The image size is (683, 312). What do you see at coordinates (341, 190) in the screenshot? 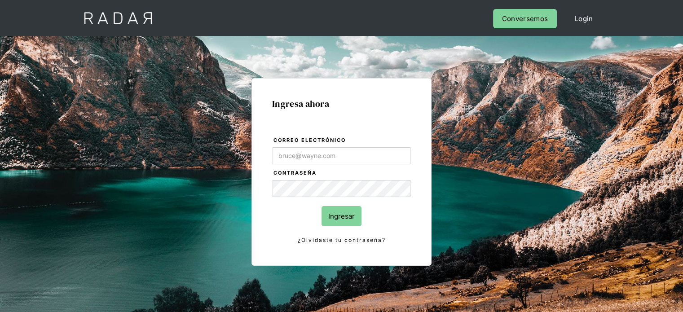
I see `form: Login Form` at bounding box center [341, 190].